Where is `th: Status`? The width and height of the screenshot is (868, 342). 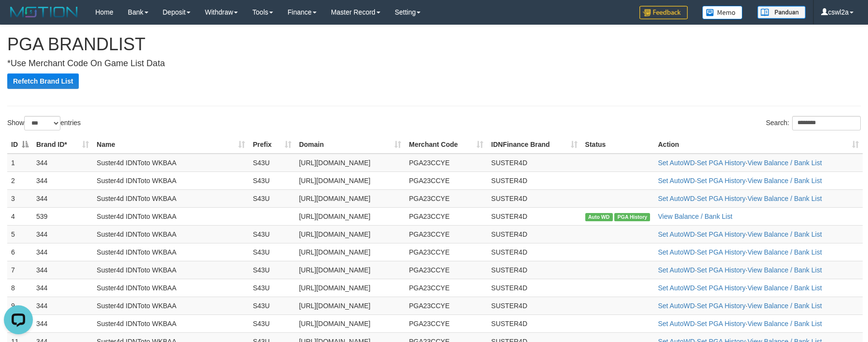
th: Status is located at coordinates (618, 145).